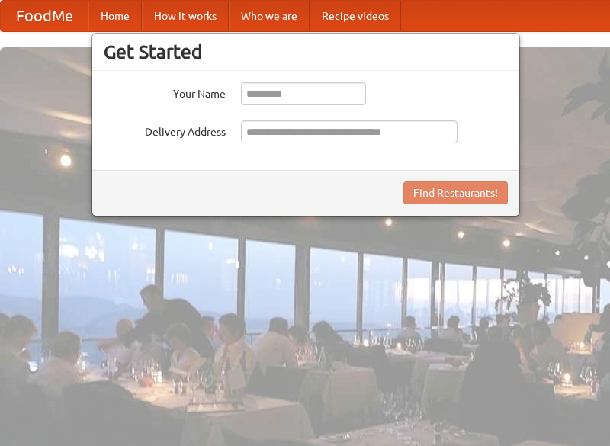 The image size is (610, 446). Describe the element at coordinates (355, 16) in the screenshot. I see `a: Recipe videos` at that location.